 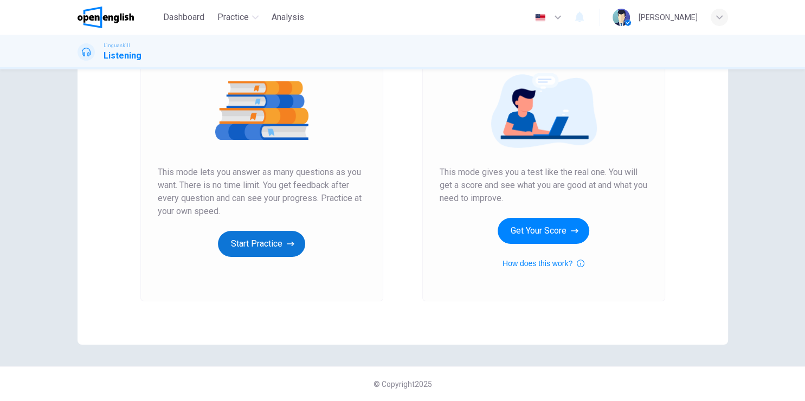 What do you see at coordinates (184, 17) in the screenshot?
I see `button: Dashboard` at bounding box center [184, 17].